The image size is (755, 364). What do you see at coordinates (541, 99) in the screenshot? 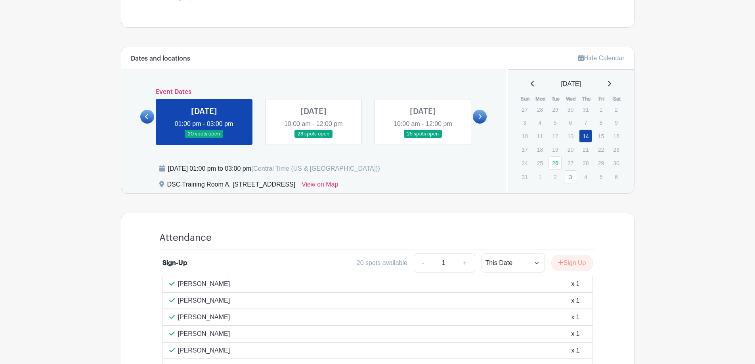
I see `th: Mon` at bounding box center [541, 99].